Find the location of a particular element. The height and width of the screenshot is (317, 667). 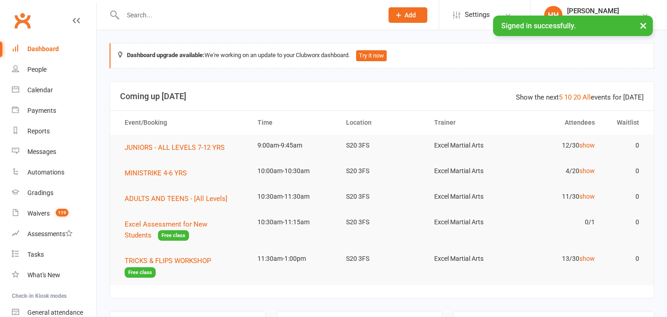

a: 5 is located at coordinates (560, 97).